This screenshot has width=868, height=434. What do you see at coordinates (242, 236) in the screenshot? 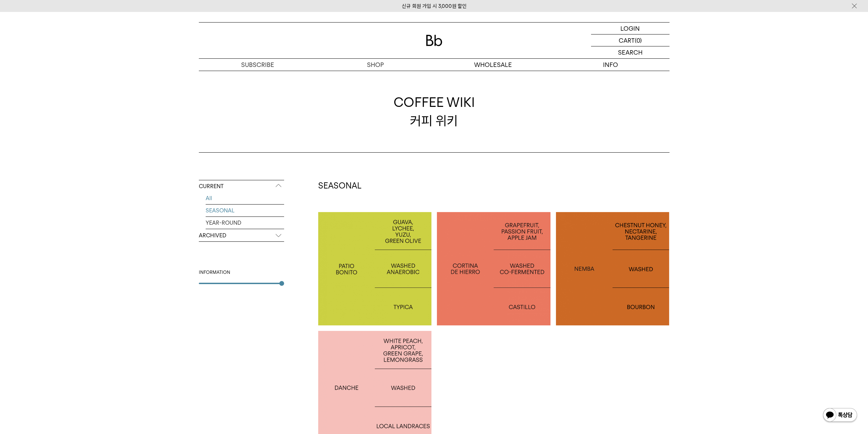
I see `p: ARCHIVED` at bounding box center [242, 236].